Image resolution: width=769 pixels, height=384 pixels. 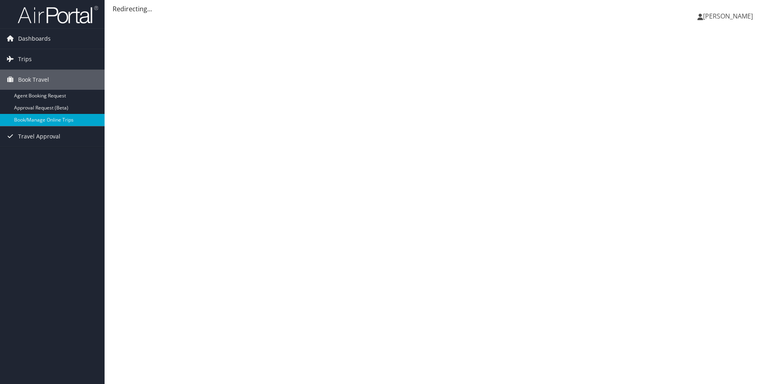 I want to click on div: Redirecting..., so click(x=437, y=9).